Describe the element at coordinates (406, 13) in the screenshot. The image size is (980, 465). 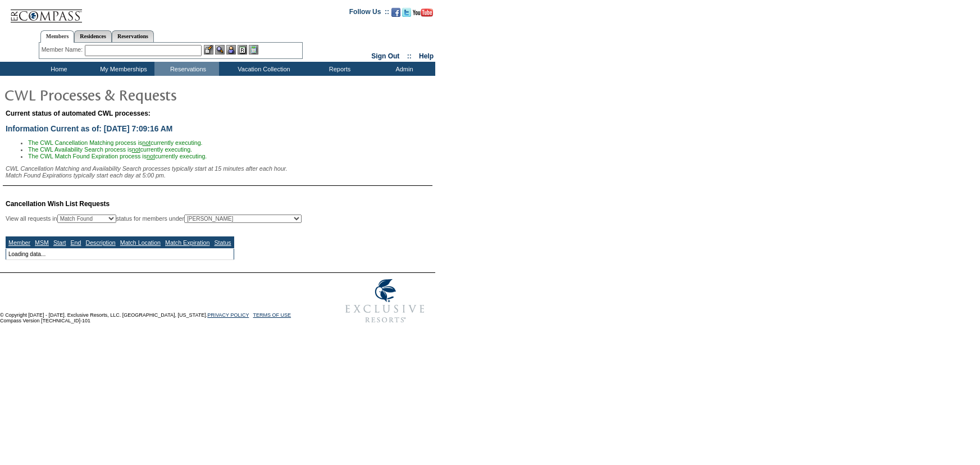
I see `img: Follow us on Twitter` at that location.